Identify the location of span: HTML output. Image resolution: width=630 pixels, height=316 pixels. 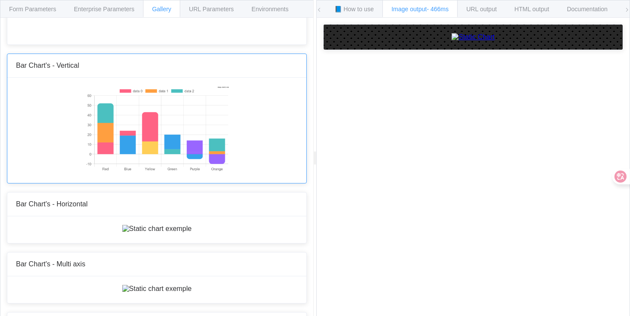
(532, 9).